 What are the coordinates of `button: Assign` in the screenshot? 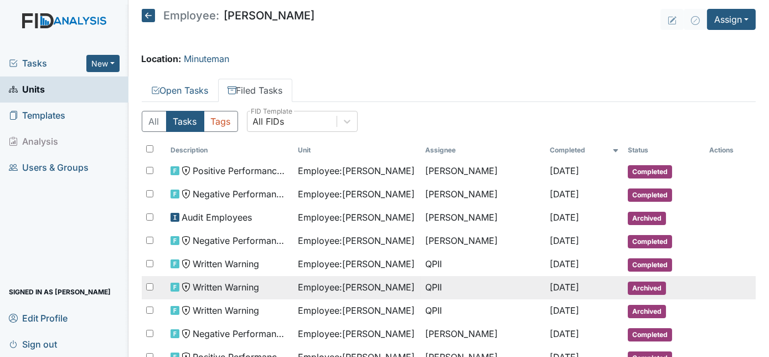 It's located at (732, 19).